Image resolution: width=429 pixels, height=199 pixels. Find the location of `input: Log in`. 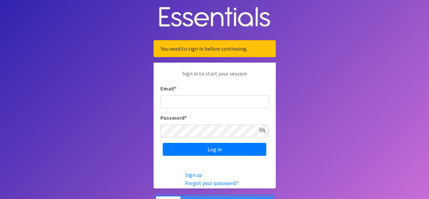

input: Log in is located at coordinates (214, 149).